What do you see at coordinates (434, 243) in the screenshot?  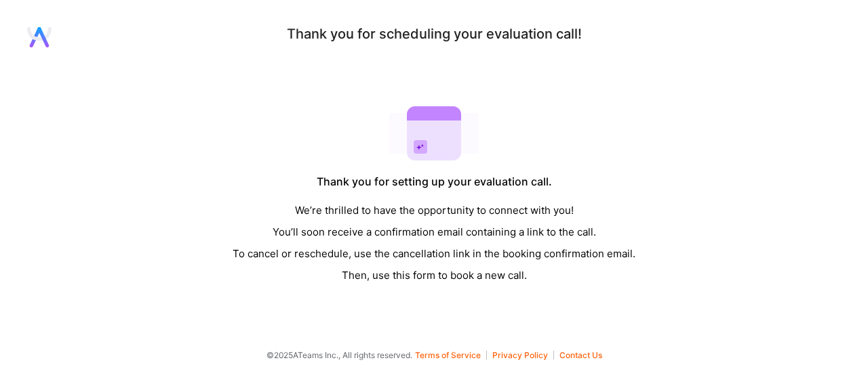 I see `div: We’re thrilled to have the opportunity to connect with you! You’ll soon receive a confirmation em...` at bounding box center [434, 243].